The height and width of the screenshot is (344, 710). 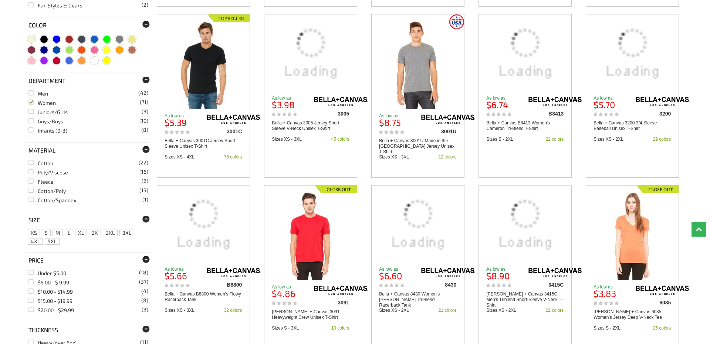 What do you see at coordinates (418, 64) in the screenshot?
I see `img: Bella + Canvas 3001U Made in the USA Jersey Unisex T-Shirt` at bounding box center [418, 64].